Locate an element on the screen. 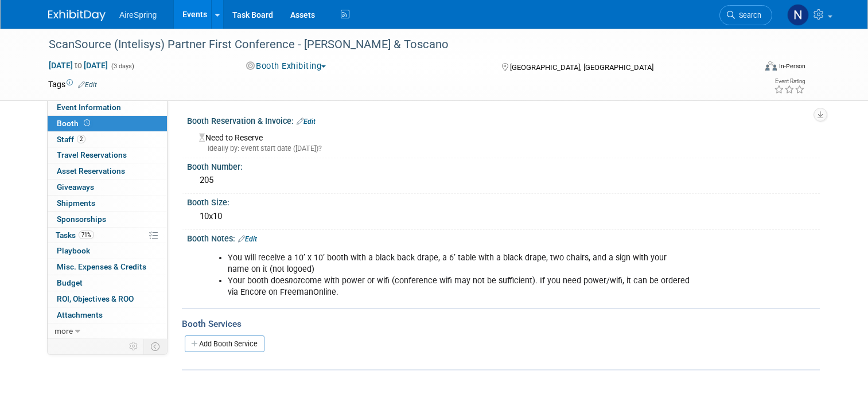 The height and width of the screenshot is (406, 868). div: Booth Services is located at coordinates (501, 324).